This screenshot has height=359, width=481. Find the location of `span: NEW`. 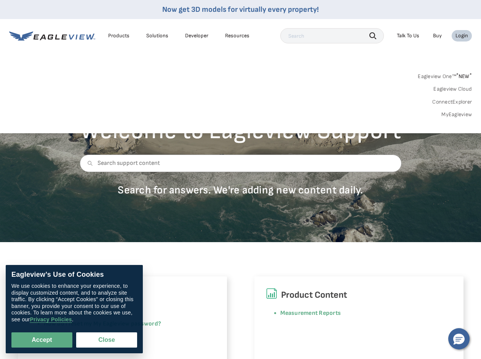

span: NEW is located at coordinates (464, 76).